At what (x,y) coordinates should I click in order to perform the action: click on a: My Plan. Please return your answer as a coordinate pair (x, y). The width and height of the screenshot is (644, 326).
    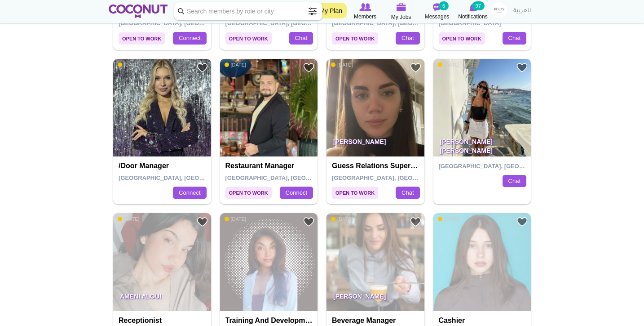
    Looking at the image, I should click on (331, 11).